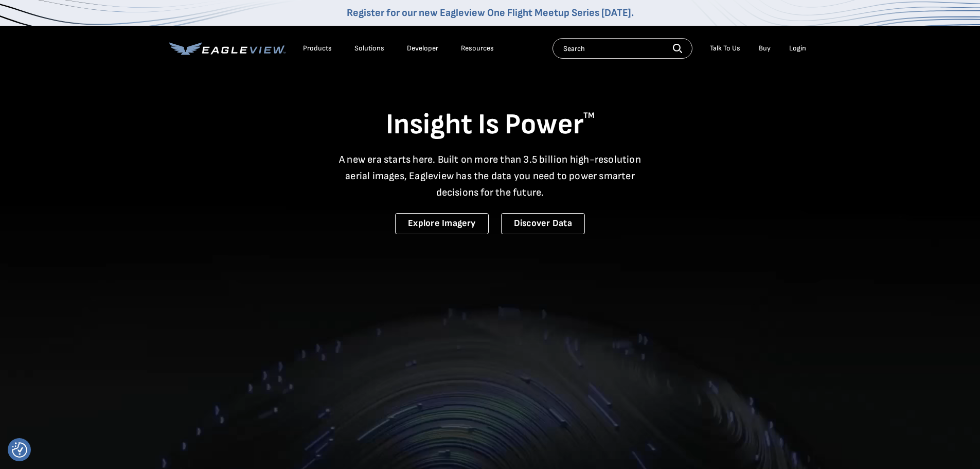  What do you see at coordinates (369, 48) in the screenshot?
I see `div: Solutions` at bounding box center [369, 48].